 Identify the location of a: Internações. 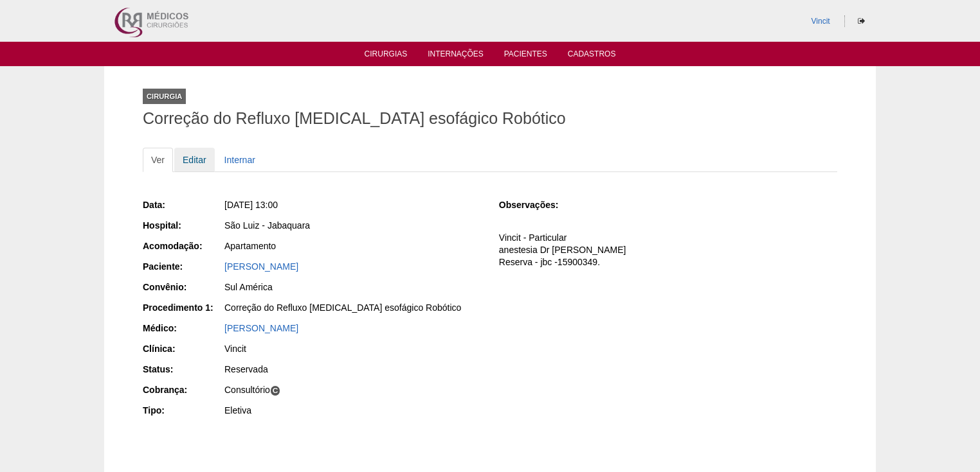
(455, 56).